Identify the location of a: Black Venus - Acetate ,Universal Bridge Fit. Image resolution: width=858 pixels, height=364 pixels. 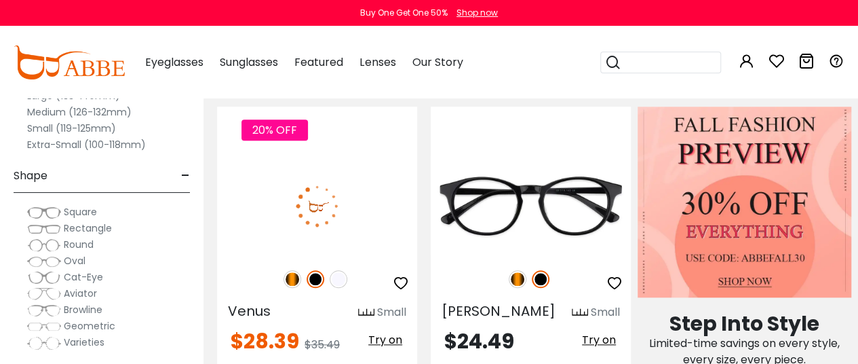
(317, 205).